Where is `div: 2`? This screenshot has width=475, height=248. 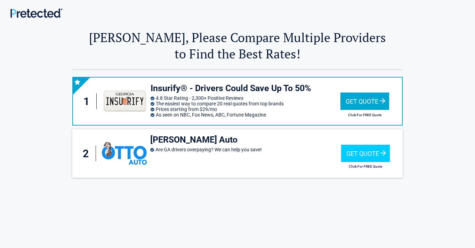
div: 2 is located at coordinates (88, 153).